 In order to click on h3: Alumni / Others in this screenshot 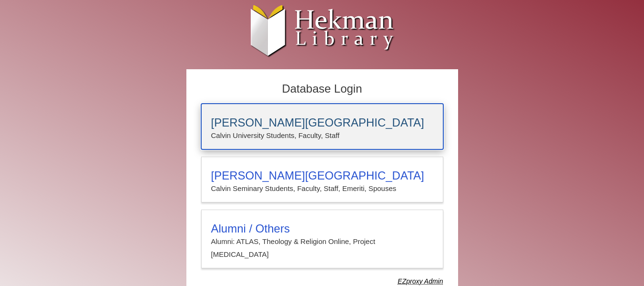, I will do `click(322, 228)`.